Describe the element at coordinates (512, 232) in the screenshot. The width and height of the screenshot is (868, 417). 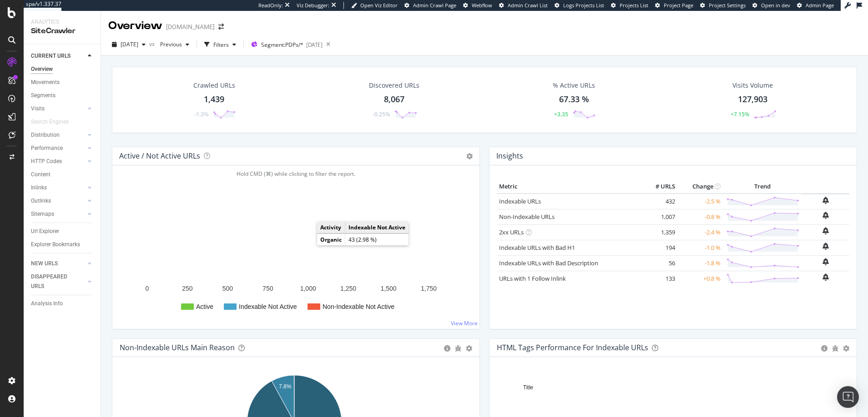
I see `a: 2xx URLs` at that location.